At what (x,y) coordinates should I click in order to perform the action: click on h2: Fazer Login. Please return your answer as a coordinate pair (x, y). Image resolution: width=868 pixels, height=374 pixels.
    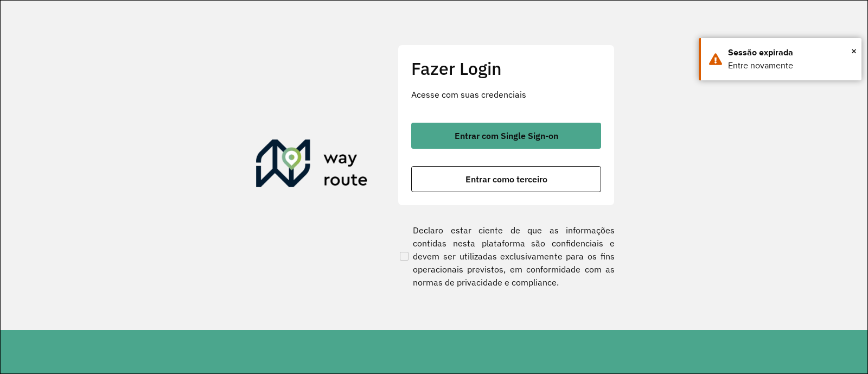
    Looking at the image, I should click on (506, 69).